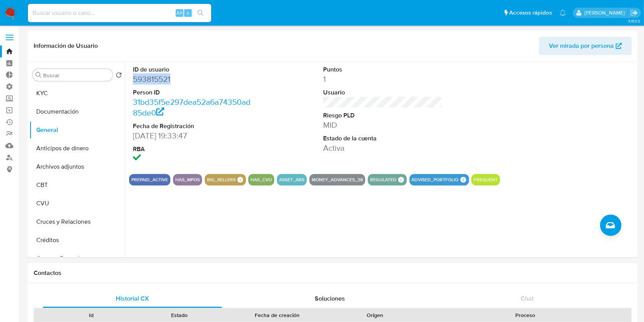 The width and height of the screenshot is (644, 322). What do you see at coordinates (119, 76) in the screenshot?
I see `button: Volver al orden por defecto` at bounding box center [119, 76].